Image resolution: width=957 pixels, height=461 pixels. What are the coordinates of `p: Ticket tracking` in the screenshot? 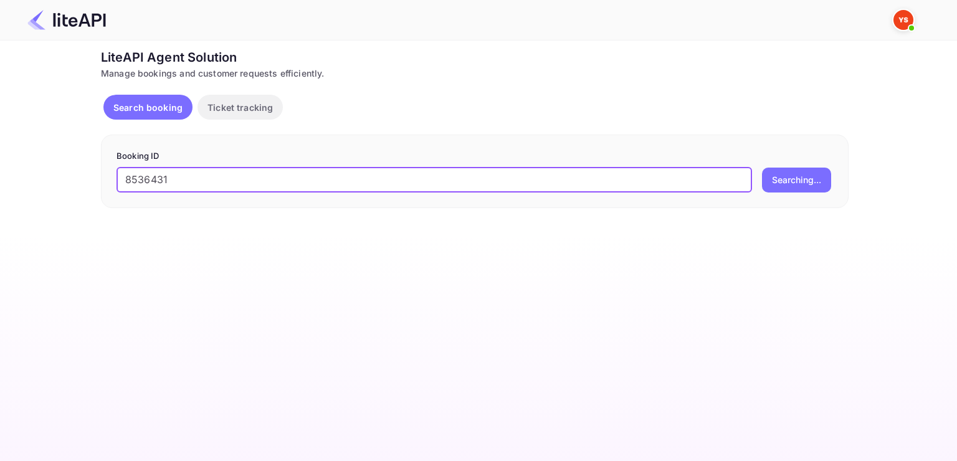 It's located at (240, 107).